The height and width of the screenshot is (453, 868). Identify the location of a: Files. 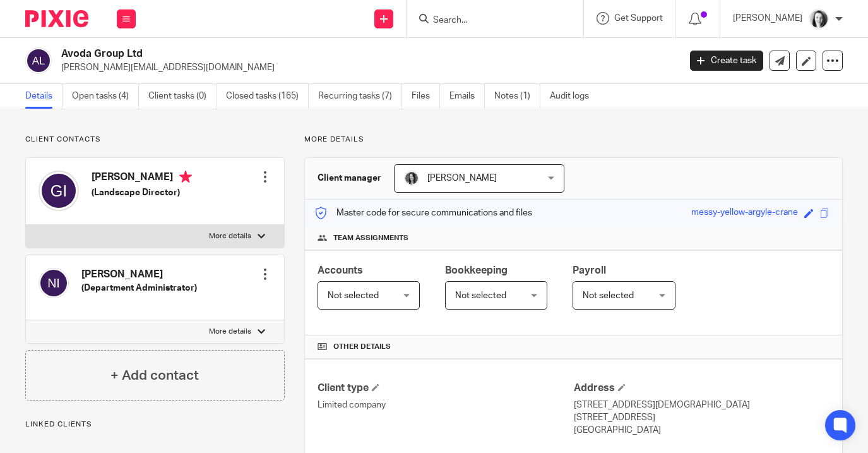
(425, 96).